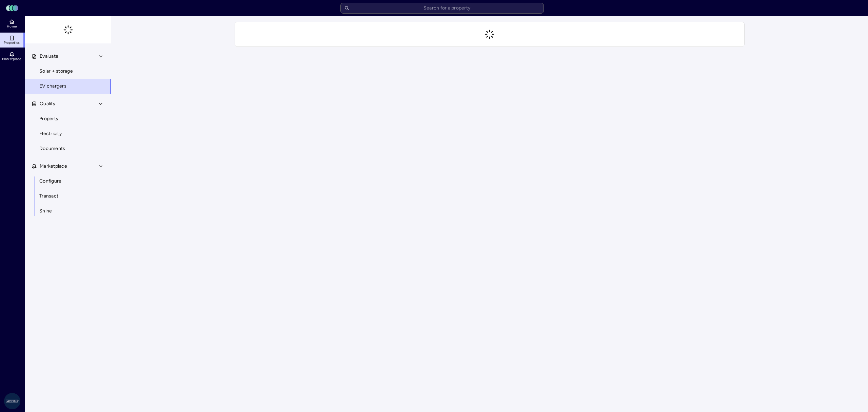 The height and width of the screenshot is (412, 868). What do you see at coordinates (68, 182) in the screenshot?
I see `a: Configure` at bounding box center [68, 182].